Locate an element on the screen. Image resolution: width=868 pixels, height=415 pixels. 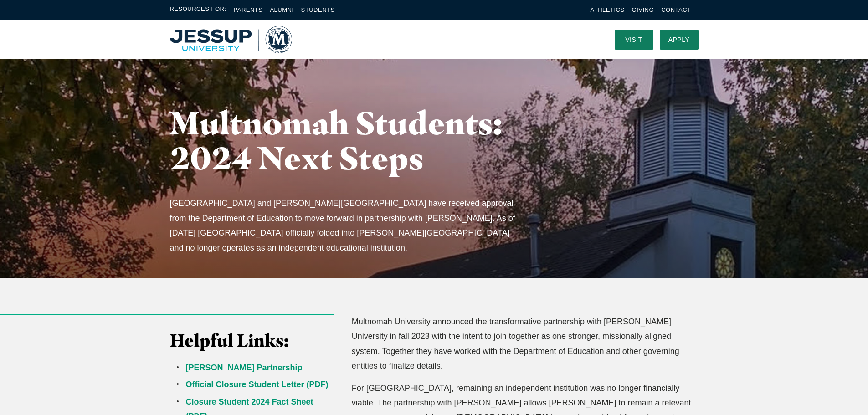
img: Multnomah University Logo is located at coordinates (231, 40).